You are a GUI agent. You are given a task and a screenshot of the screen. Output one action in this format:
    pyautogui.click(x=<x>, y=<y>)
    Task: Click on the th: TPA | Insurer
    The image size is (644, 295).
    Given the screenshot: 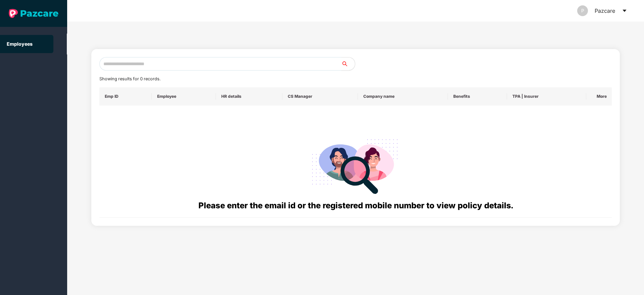 What is the action you would take?
    pyautogui.click(x=547, y=96)
    